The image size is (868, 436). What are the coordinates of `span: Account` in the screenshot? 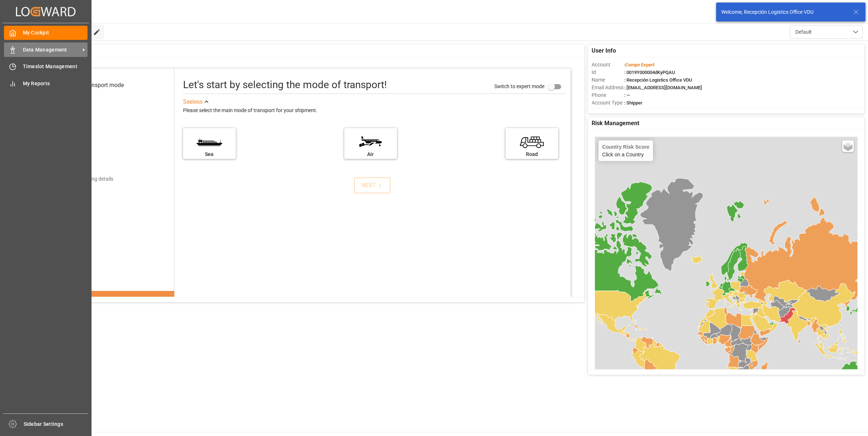 It's located at (608, 64).